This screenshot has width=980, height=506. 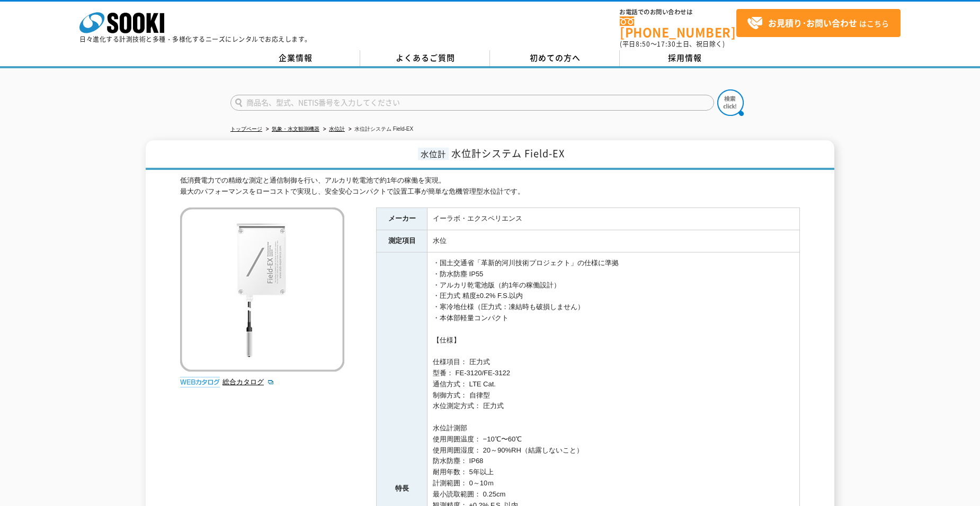 I want to click on img: btn_search.png, so click(x=730, y=102).